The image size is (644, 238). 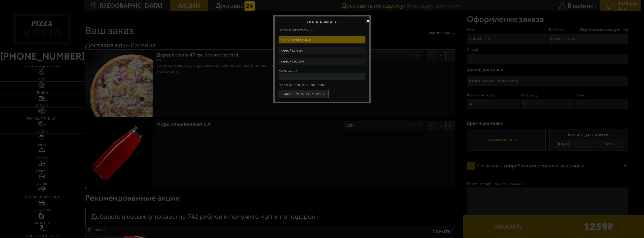 What do you see at coordinates (303, 94) in the screenshot?
I see `button: Завершить заказ на 1259 ₽` at bounding box center [303, 94].